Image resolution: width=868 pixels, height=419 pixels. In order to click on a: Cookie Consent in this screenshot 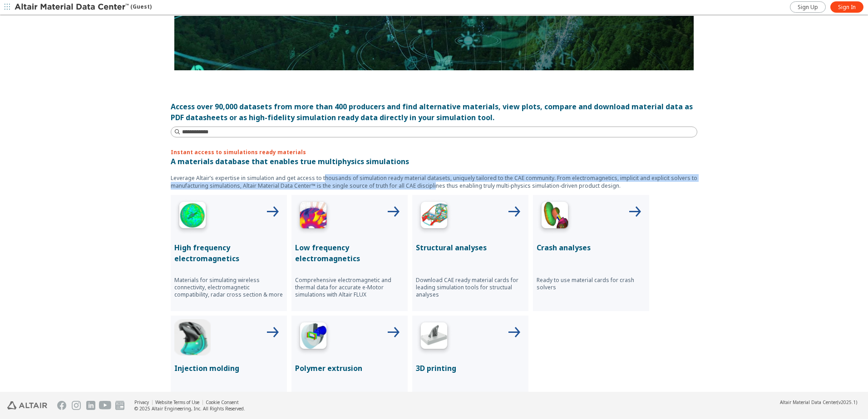, I will do `click(222, 402)`.